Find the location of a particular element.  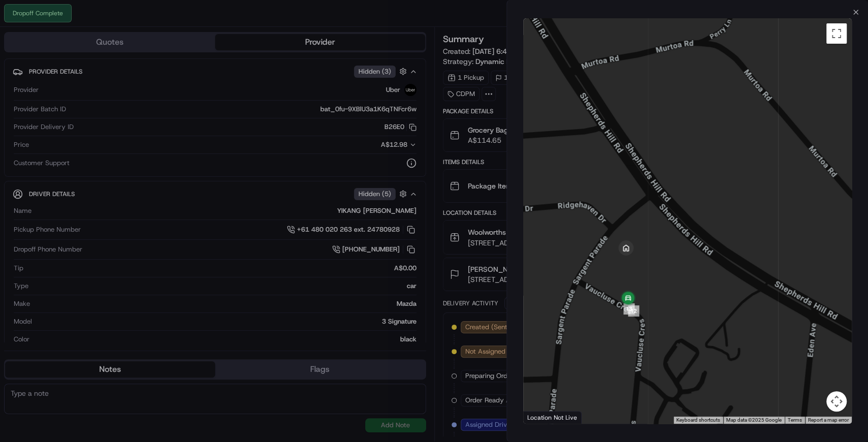

button: Keyboard shortcuts is located at coordinates (698, 420).